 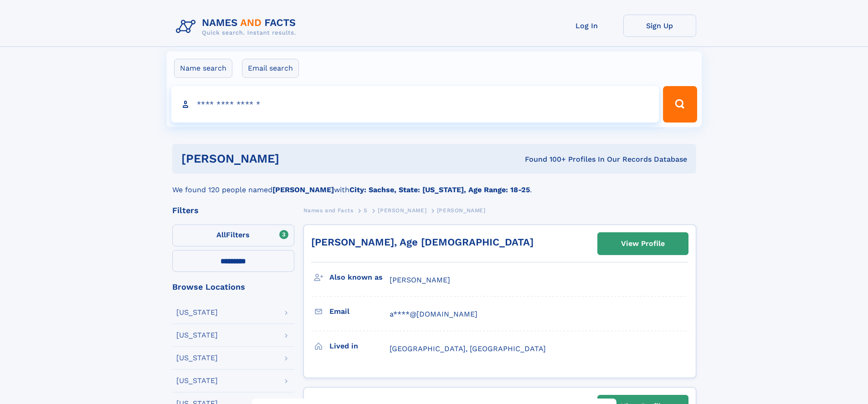 I want to click on label: Filters, so click(x=233, y=235).